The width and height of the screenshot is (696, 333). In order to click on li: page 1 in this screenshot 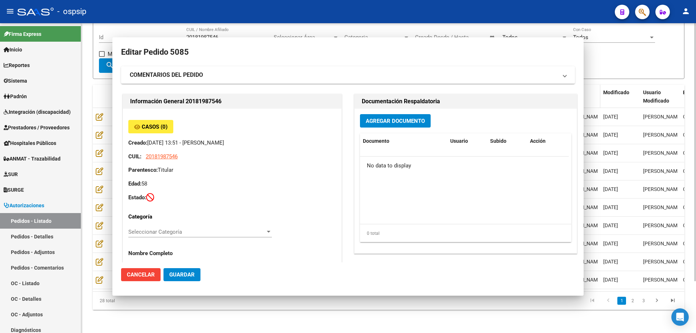, I will do `click(621, 301)`.